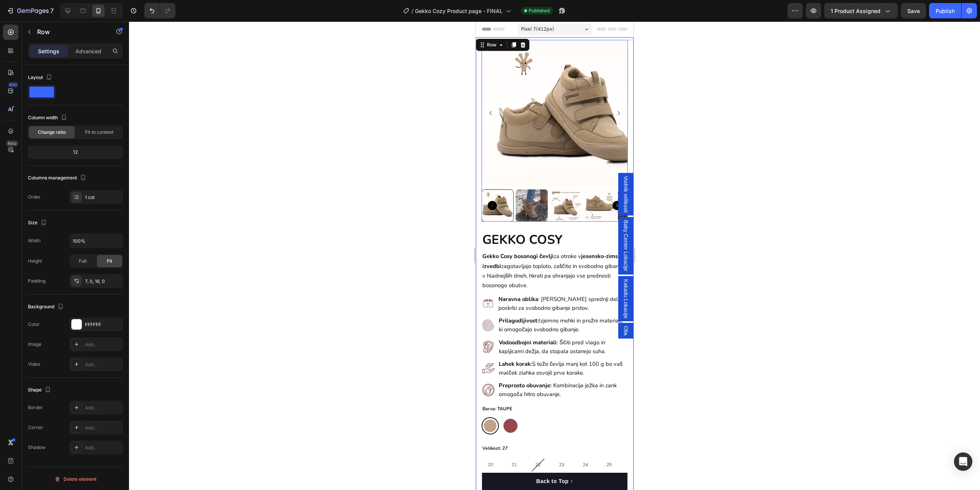  Describe the element at coordinates (34, 364) in the screenshot. I see `div: Video` at that location.